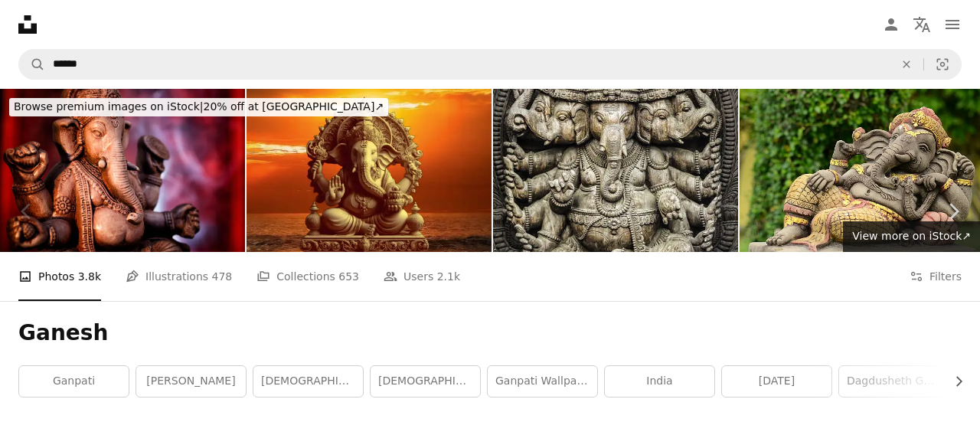 The height and width of the screenshot is (422, 980). What do you see at coordinates (660, 381) in the screenshot?
I see `a: india` at bounding box center [660, 381].